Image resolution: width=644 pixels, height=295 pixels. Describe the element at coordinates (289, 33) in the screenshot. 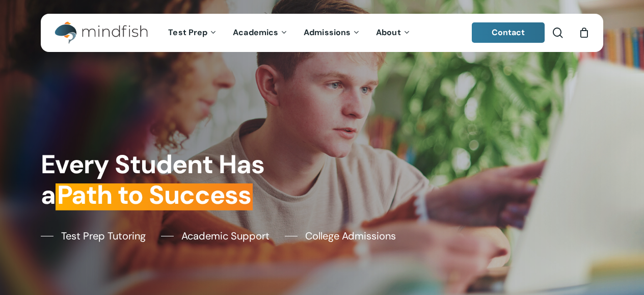

I see `nav: Main Menu` at that location.